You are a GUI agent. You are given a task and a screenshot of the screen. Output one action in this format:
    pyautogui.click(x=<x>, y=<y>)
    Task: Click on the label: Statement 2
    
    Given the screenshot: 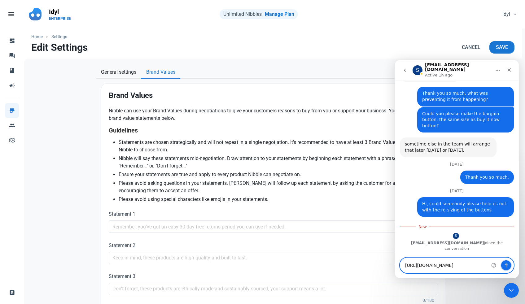 What is the action you would take?
    pyautogui.click(x=273, y=246)
    